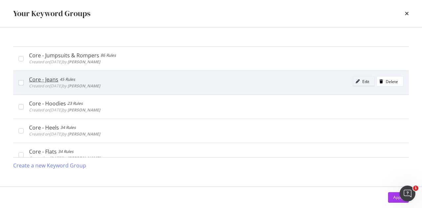 Image resolution: width=422 pixels, height=208 pixels. What do you see at coordinates (398, 197) in the screenshot?
I see `button: Apply` at bounding box center [398, 197].